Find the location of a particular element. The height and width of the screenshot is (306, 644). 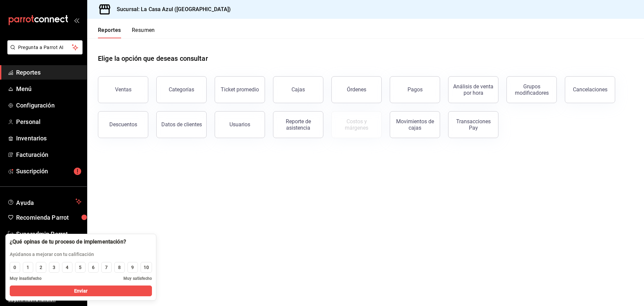

span: Menú is located at coordinates (49, 88).